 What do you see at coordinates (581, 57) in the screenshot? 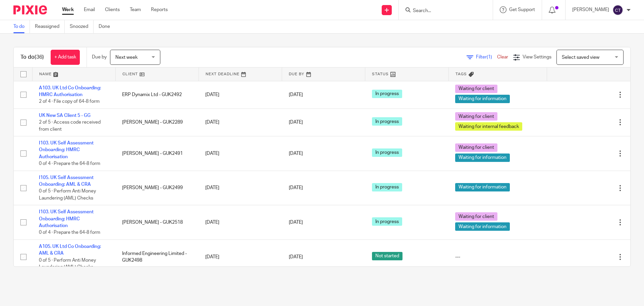
I see `span: Select saved view` at bounding box center [581, 57].